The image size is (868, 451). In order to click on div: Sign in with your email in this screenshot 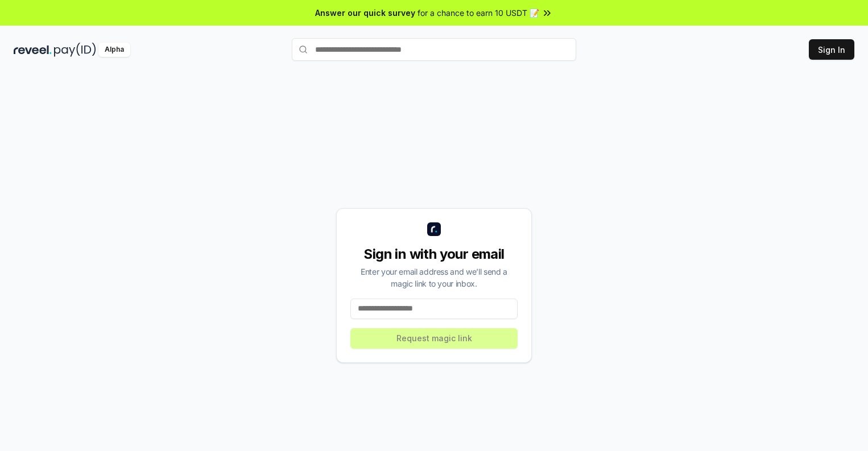, I will do `click(434, 254)`.